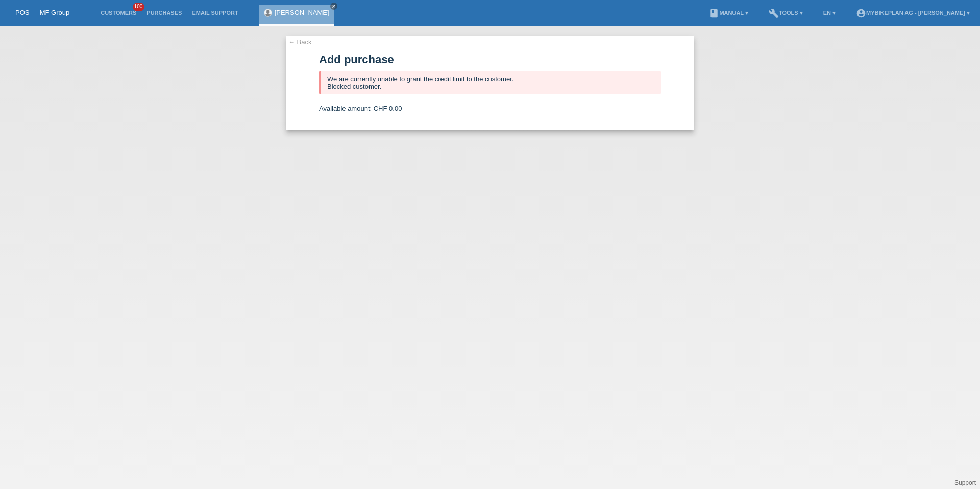  Describe the element at coordinates (300, 42) in the screenshot. I see `a: ← Back` at that location.